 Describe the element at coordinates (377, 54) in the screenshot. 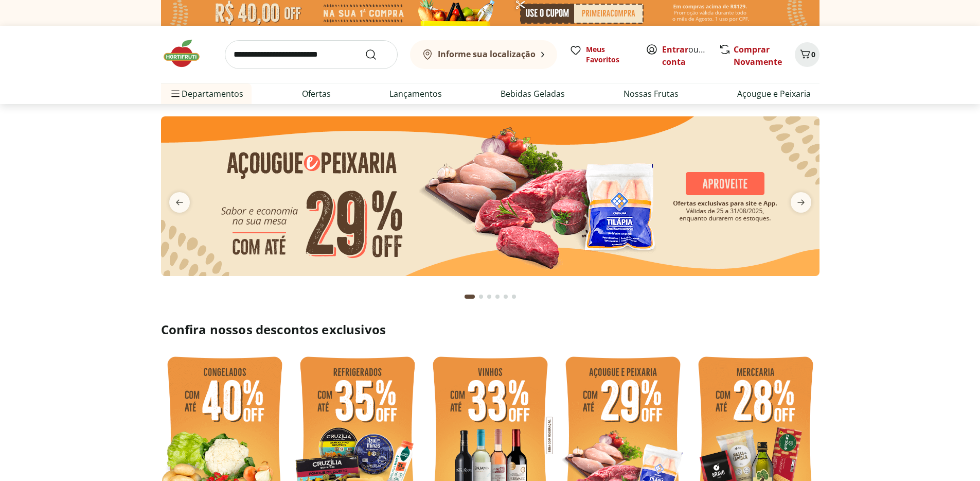

I see `button: Submit Search` at that location.